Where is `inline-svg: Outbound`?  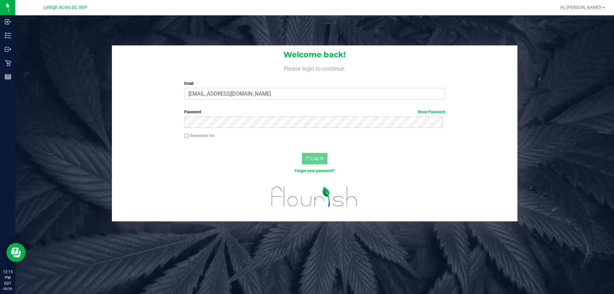
inline-svg: Outbound is located at coordinates (8, 49).